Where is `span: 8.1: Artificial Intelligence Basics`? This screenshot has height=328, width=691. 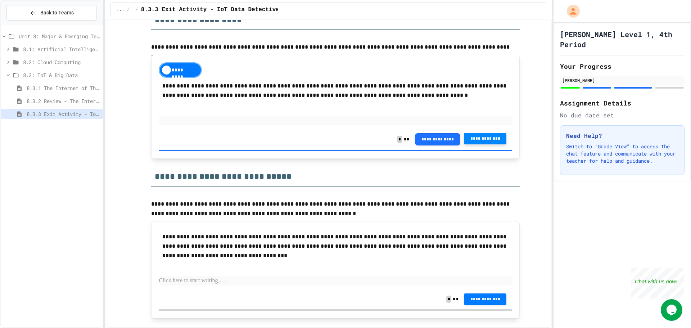 span: 8.1: Artificial Intelligence Basics is located at coordinates (61, 49).